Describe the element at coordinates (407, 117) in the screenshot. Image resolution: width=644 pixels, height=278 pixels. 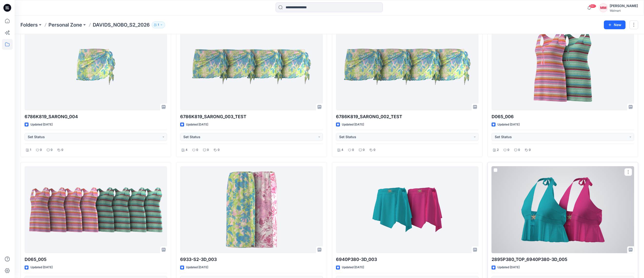
I see `p: 6786K819_SARONG_002_TEST` at that location.